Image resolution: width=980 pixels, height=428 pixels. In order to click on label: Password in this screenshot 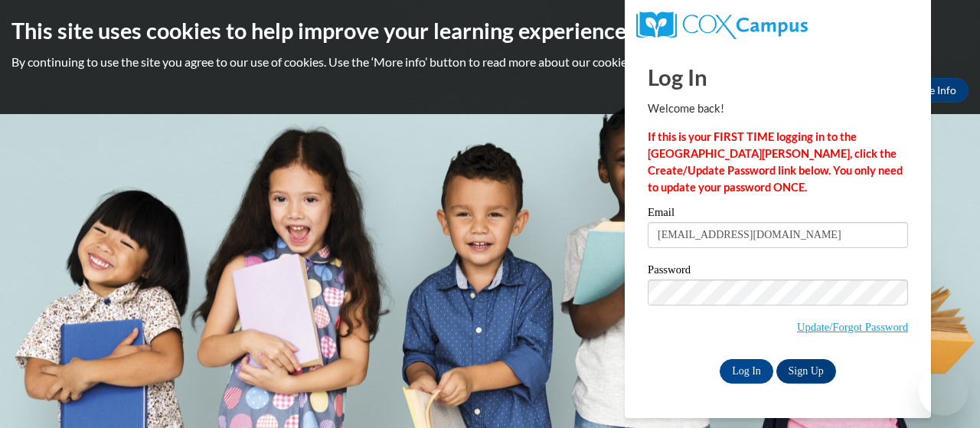, I will do `click(778, 272)`.